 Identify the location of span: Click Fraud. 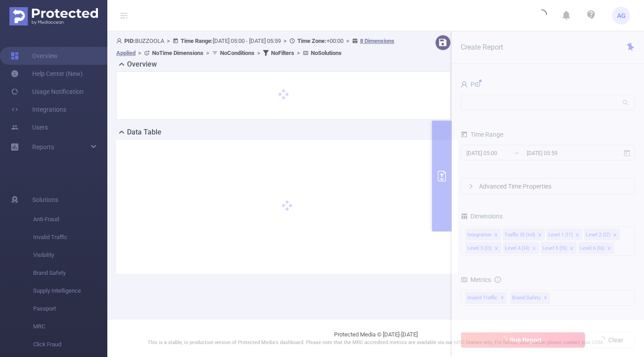
(70, 344).